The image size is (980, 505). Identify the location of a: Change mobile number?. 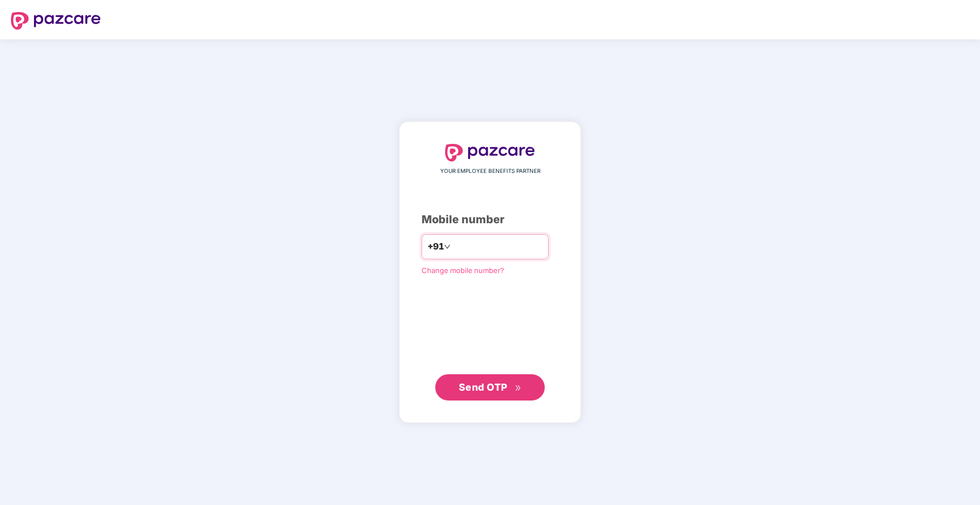
(463, 270).